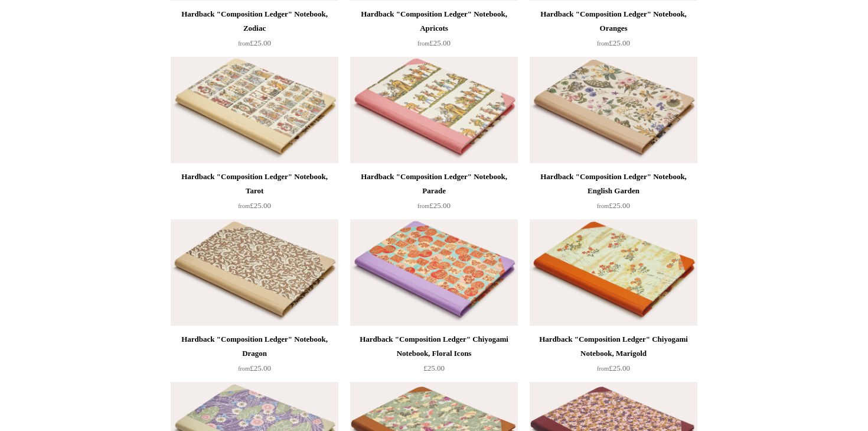  Describe the element at coordinates (614, 356) in the screenshot. I see `a: Hardback "Composition Ledger" Chiyogami Notebook, Marigold from£25.00` at that location.